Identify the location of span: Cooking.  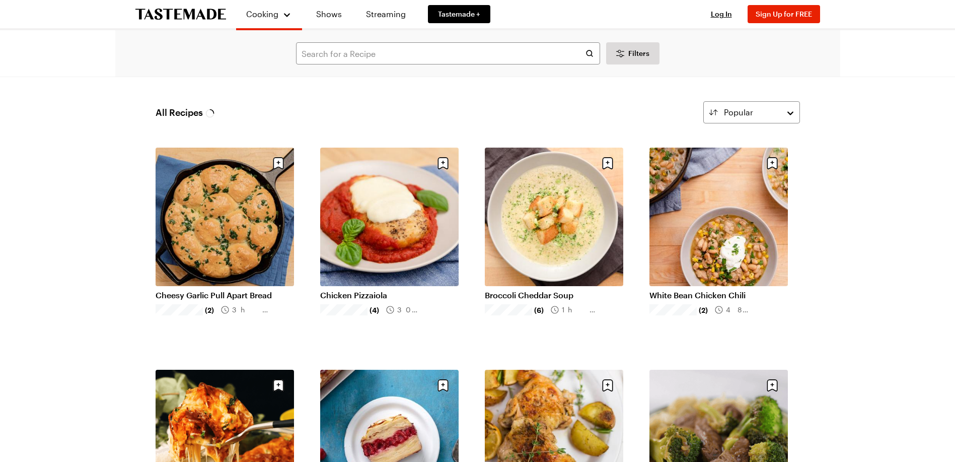
(262, 14).